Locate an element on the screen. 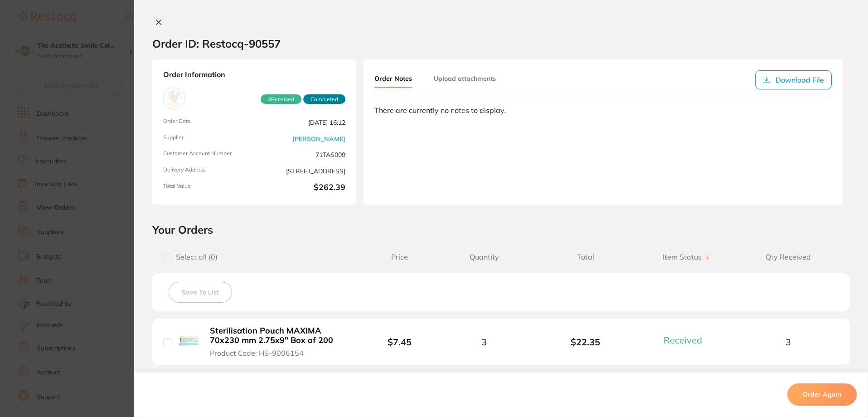  h2: Order ID: Restocq- 90557 is located at coordinates (216, 43).